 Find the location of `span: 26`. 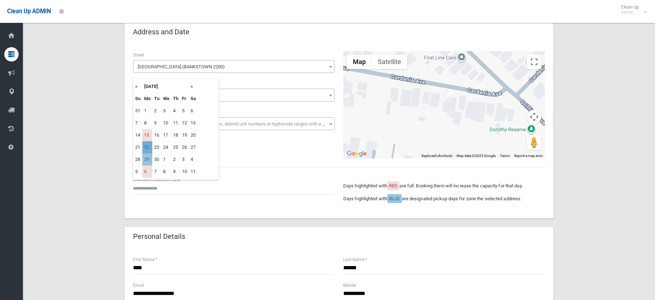

span: 26 is located at coordinates (234, 95).